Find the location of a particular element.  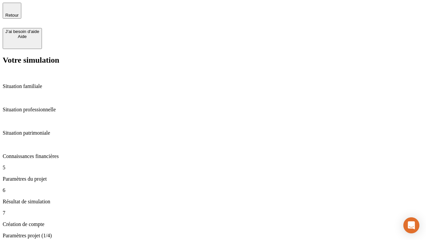

button: Retour is located at coordinates (12, 11).